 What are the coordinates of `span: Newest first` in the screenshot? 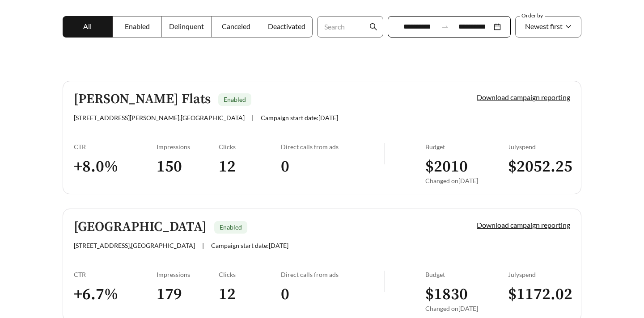 It's located at (544, 26).